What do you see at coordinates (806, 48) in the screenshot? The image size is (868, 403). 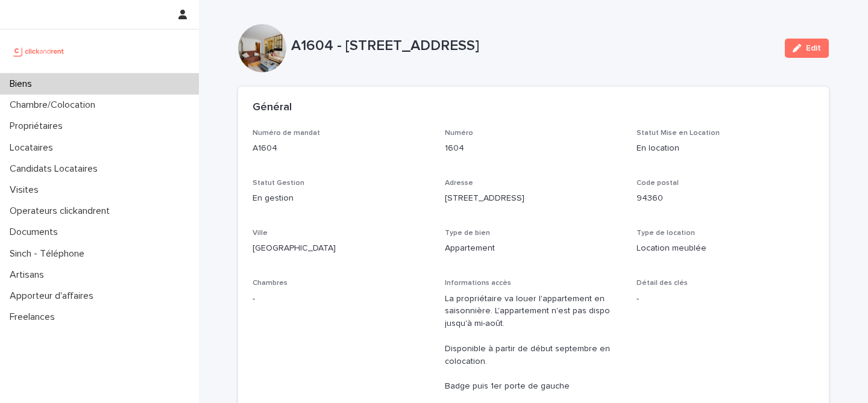 I see `button: Edit` at bounding box center [806, 48].